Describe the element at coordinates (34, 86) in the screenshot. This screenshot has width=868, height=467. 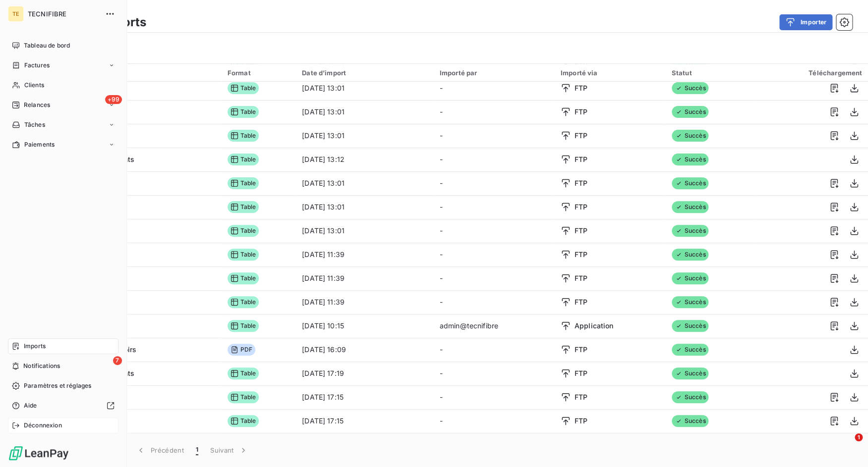
I see `span: Clients` at that location.